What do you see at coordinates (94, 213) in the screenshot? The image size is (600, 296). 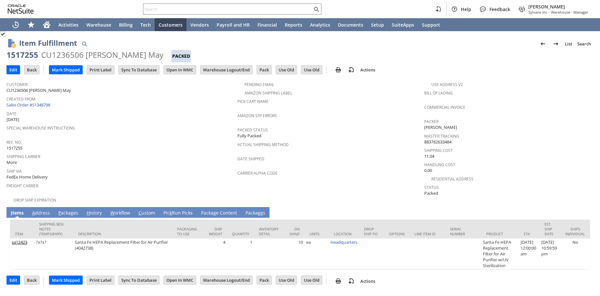 I see `a: History` at bounding box center [94, 213].